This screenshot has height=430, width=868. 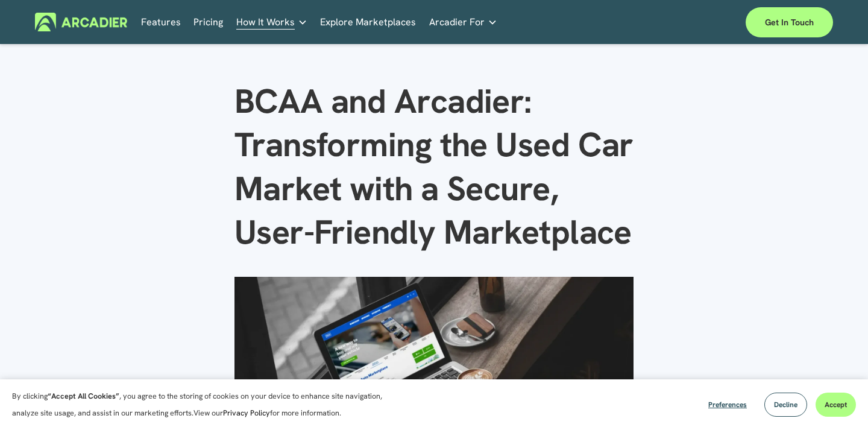 What do you see at coordinates (83, 395) in the screenshot?
I see `strong: “Accept All Cookies”` at bounding box center [83, 395].